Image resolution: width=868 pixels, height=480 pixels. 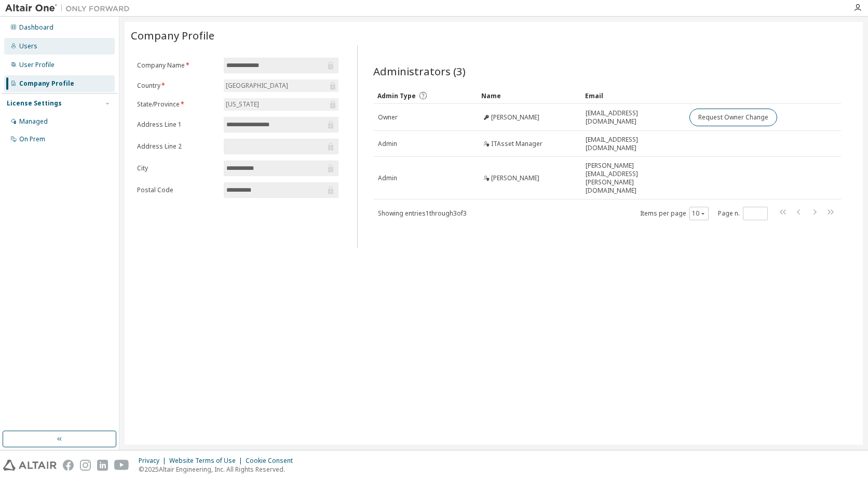 I want to click on img: facebook.svg, so click(x=68, y=465).